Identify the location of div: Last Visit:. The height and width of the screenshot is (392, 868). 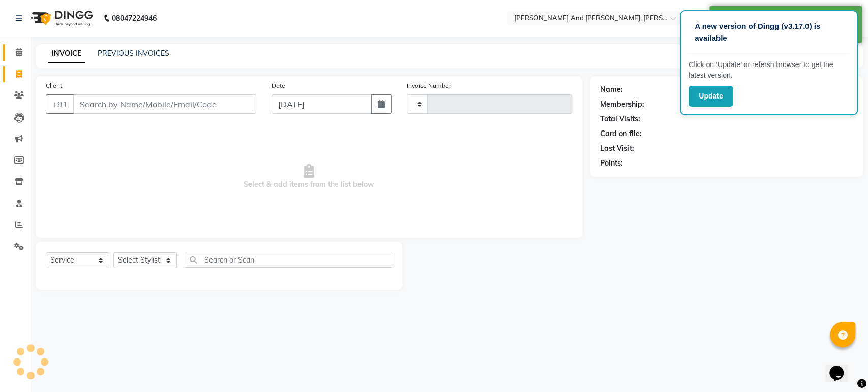
(616, 149).